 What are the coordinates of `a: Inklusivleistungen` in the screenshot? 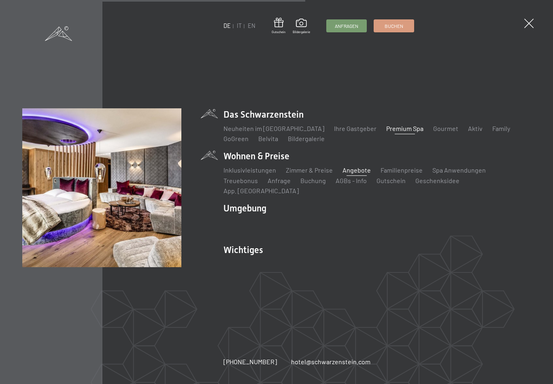 It's located at (250, 170).